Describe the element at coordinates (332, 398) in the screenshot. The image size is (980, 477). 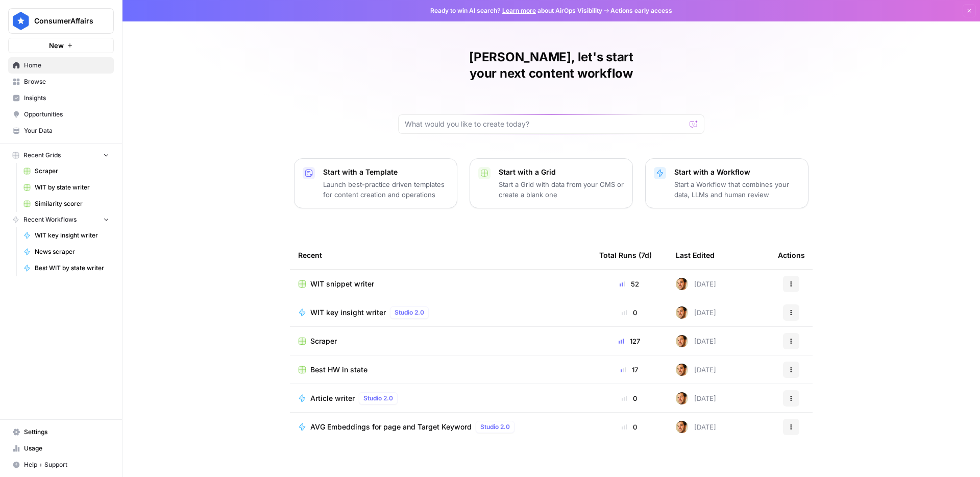
I see `span: Article writer` at that location.